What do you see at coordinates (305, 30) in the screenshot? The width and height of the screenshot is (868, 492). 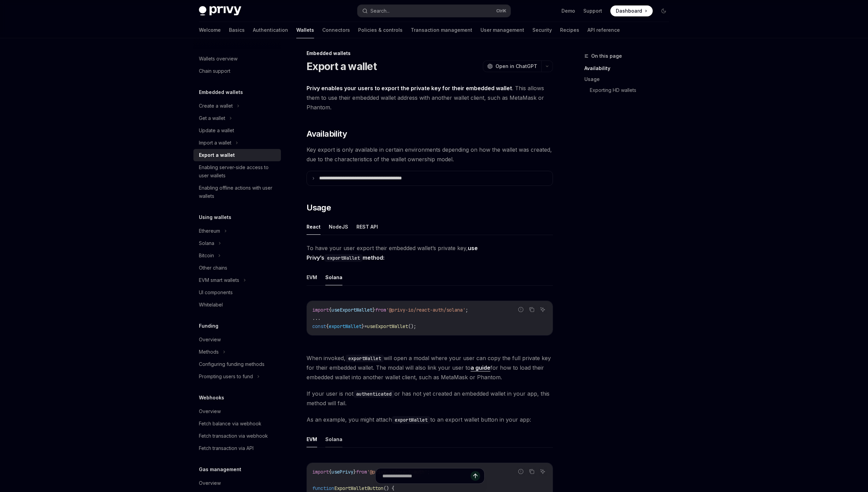 I see `a: Wallets` at bounding box center [305, 30].